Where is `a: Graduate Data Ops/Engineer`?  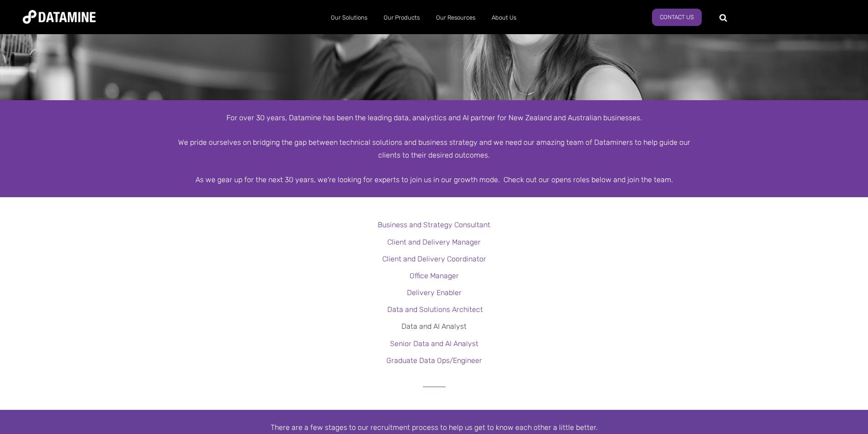
a: Graduate Data Ops/Engineer is located at coordinates (434, 360).